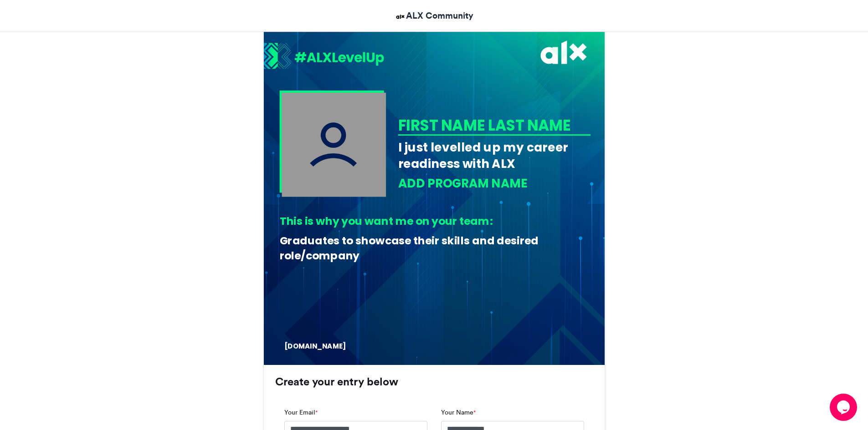 The height and width of the screenshot is (430, 868). Describe the element at coordinates (432, 221) in the screenshot. I see `div: This is why you want me on your team:` at that location.